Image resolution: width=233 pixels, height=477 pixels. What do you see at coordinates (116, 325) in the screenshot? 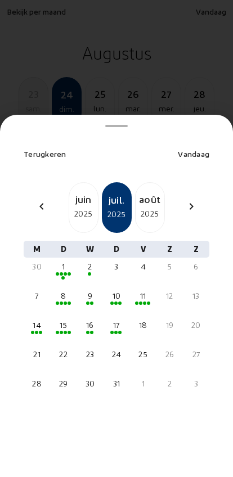
I see `div: 17` at bounding box center [116, 325].